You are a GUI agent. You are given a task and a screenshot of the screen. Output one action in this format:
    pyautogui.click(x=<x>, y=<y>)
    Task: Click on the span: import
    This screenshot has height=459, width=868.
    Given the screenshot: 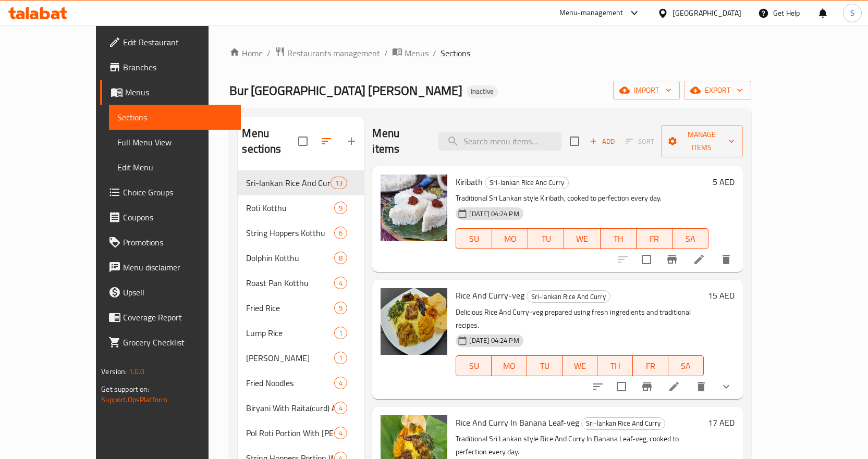 What is the action you would take?
    pyautogui.click(x=647, y=90)
    